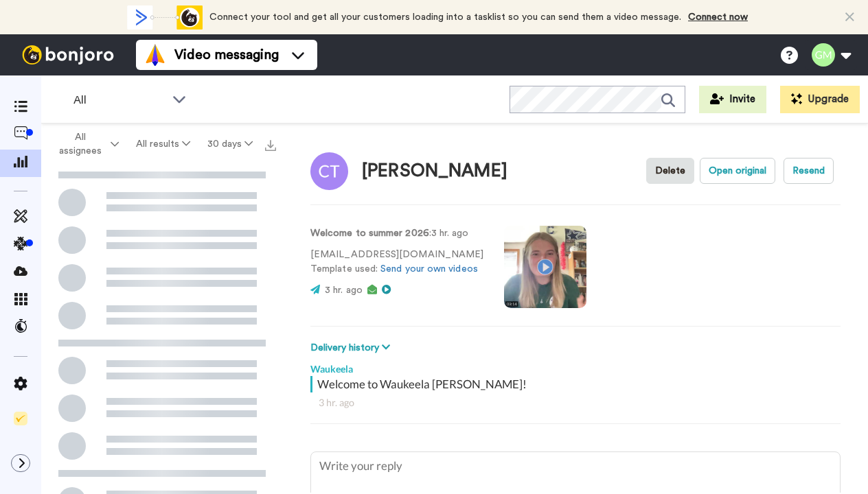 Image resolution: width=868 pixels, height=494 pixels. I want to click on a: Send your own videos, so click(430, 269).